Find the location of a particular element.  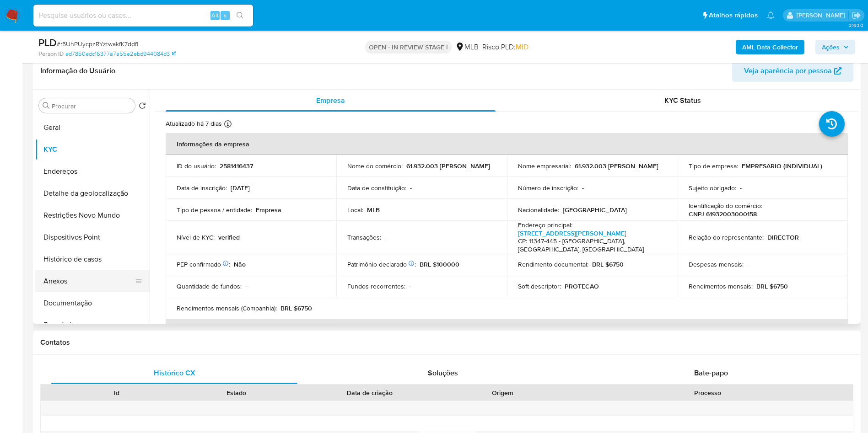

span: KYC Status is located at coordinates (683, 100).